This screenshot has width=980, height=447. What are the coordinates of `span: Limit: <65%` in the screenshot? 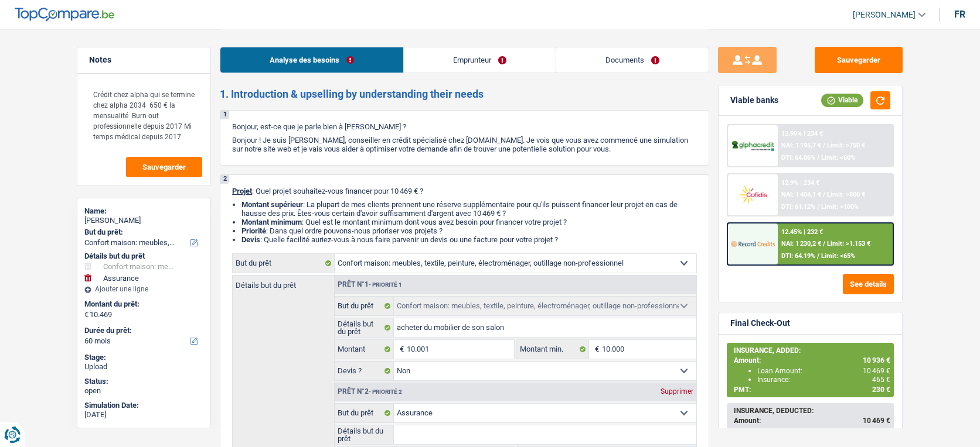 It's located at (838, 256).